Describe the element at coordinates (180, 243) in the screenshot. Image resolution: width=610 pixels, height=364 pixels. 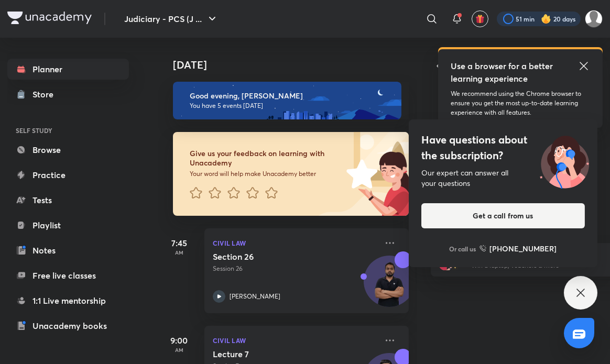
I see `h5: 7:45` at that location.